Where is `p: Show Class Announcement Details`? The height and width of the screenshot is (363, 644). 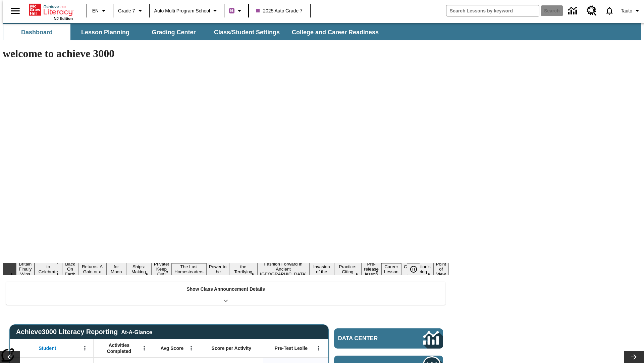 p: Show Class Announcement Details is located at coordinates (226, 289).